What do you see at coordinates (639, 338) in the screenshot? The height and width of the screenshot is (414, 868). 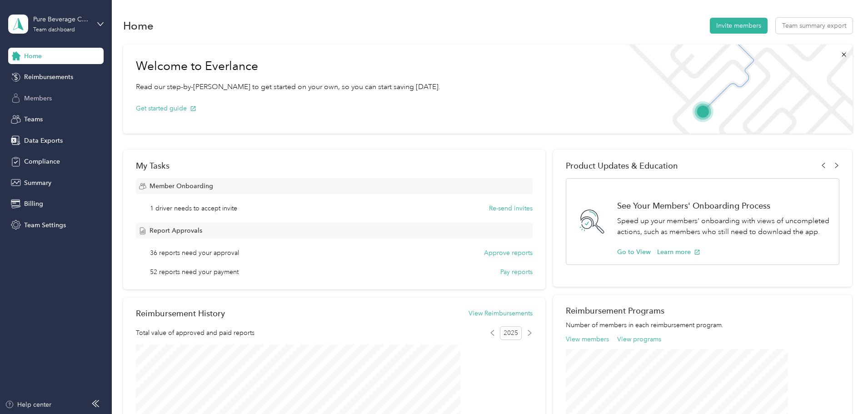 I see `button: View programs` at bounding box center [639, 338].